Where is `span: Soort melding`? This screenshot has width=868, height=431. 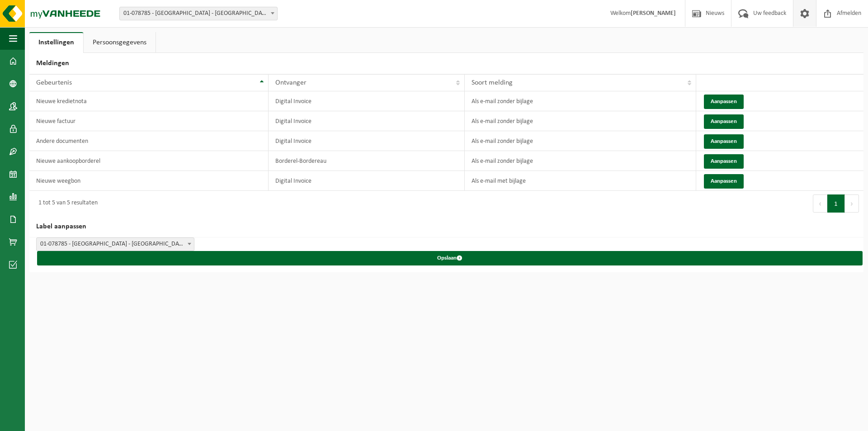 span: Soort melding is located at coordinates (492, 82).